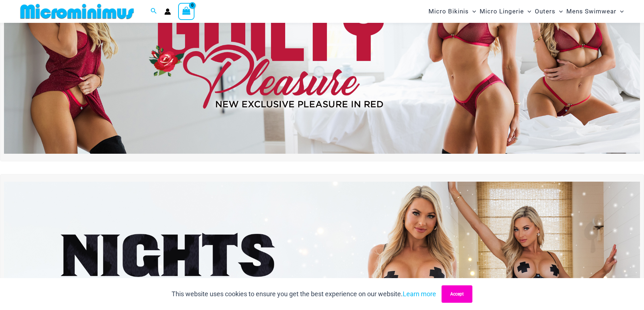  What do you see at coordinates (591, 11) in the screenshot?
I see `span: Mens Swimwear` at bounding box center [591, 11].